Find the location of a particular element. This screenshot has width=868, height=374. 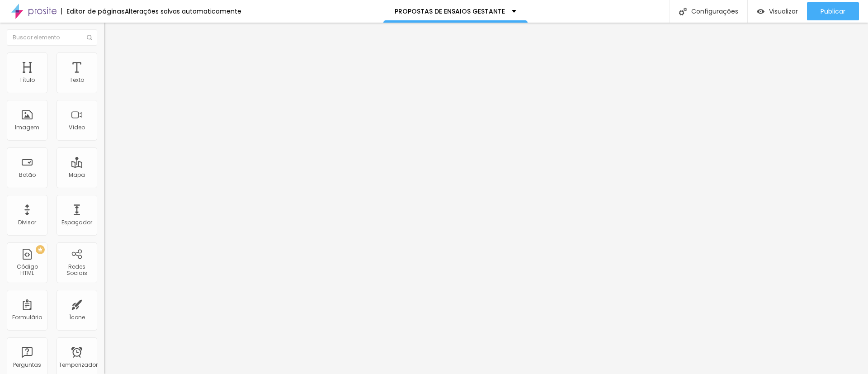

font: Publicar is located at coordinates (833, 11).